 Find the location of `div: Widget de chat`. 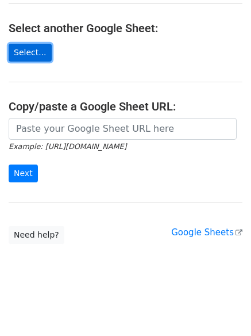

div: Widget de chat is located at coordinates (222, 308).